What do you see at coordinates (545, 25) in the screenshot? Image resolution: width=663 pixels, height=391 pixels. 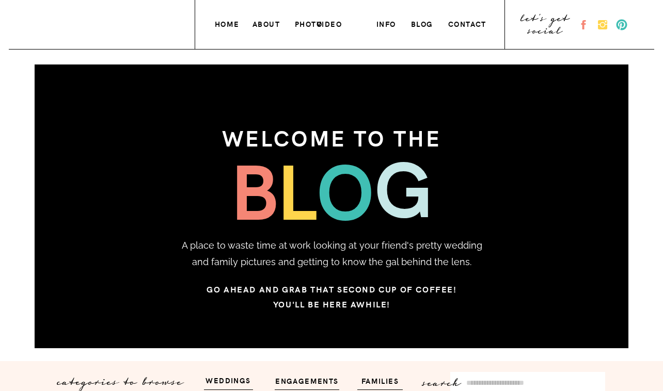 I see `a: let's get social` at bounding box center [545, 25].